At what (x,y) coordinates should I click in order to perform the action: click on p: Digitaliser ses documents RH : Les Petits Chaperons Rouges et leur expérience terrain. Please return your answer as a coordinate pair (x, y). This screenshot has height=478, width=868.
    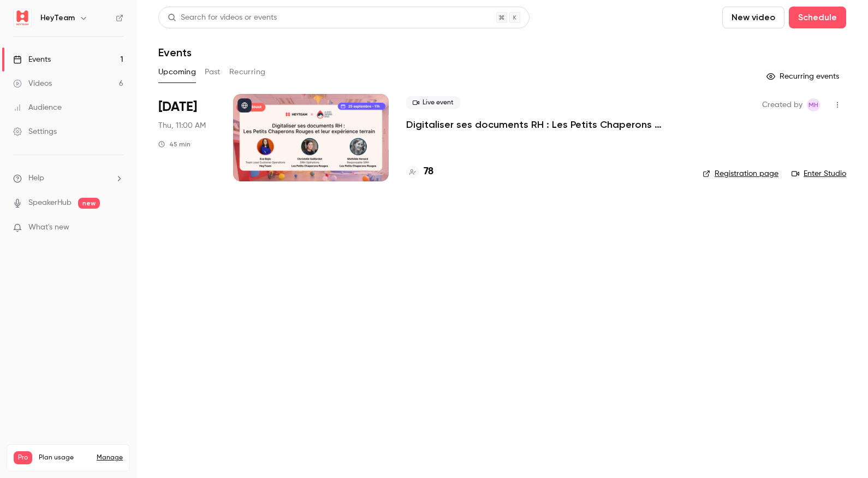
    Looking at the image, I should click on (545, 124).